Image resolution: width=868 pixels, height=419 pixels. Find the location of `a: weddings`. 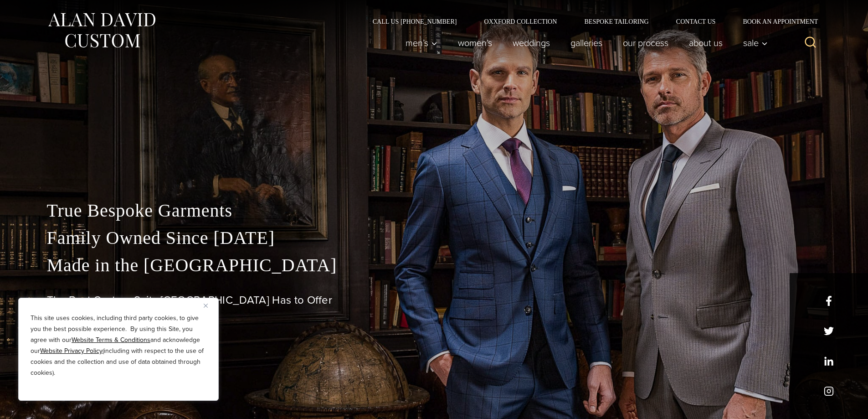

a: weddings is located at coordinates (531, 43).